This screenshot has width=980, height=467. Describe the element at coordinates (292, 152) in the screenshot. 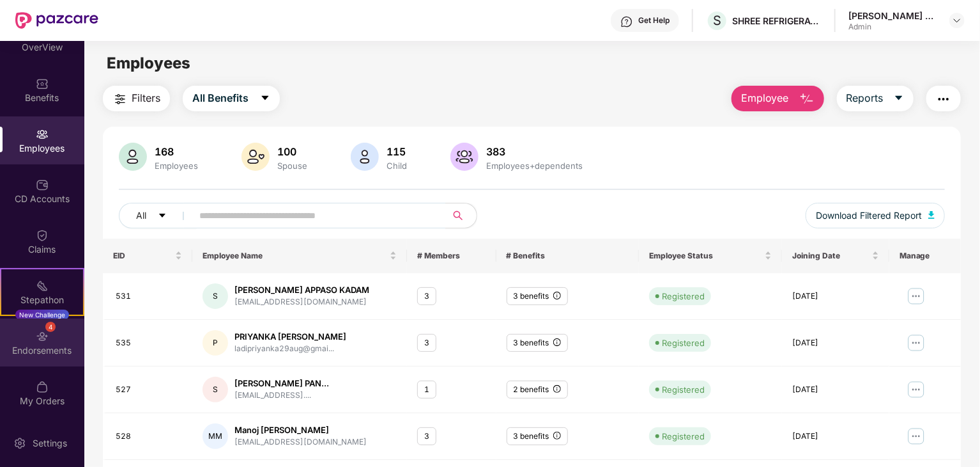

I see `div: 100` at that location.